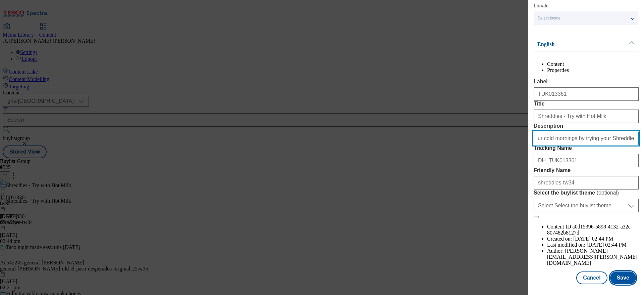 The width and height of the screenshot is (644, 295). Describe the element at coordinates (586, 148) in the screenshot. I see `label: Tracking Name` at that location.